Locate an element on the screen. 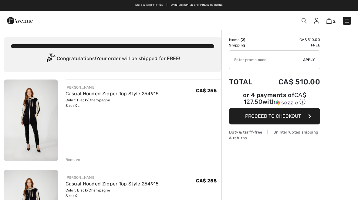 The height and width of the screenshot is (200, 358). div: Congratulations! Your order will be shipped for FREE! is located at coordinates (113, 59).